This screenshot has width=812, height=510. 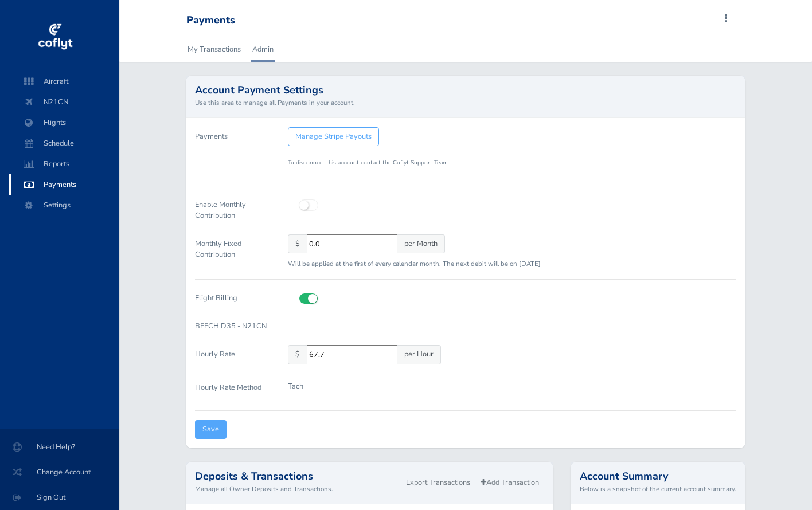 What do you see at coordinates (59, 447) in the screenshot?
I see `span: Need Help?` at bounding box center [59, 447].